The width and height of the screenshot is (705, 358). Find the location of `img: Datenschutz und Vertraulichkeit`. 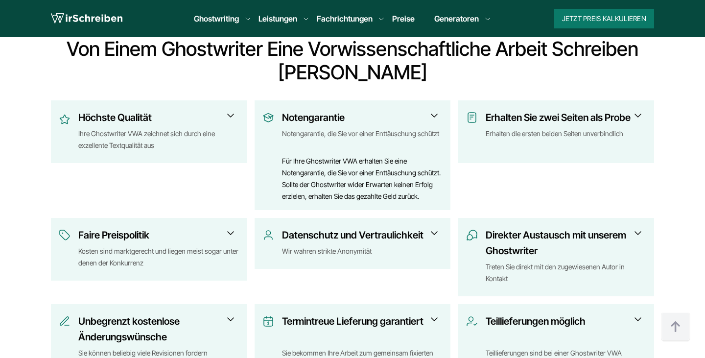

img: Datenschutz und Vertraulichkeit is located at coordinates (268, 235).